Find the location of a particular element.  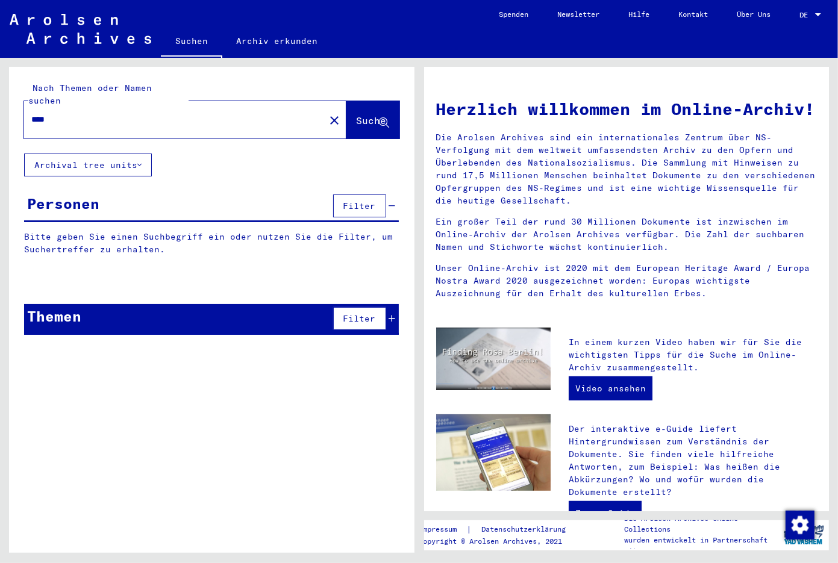

div: Personen is located at coordinates (63, 204).